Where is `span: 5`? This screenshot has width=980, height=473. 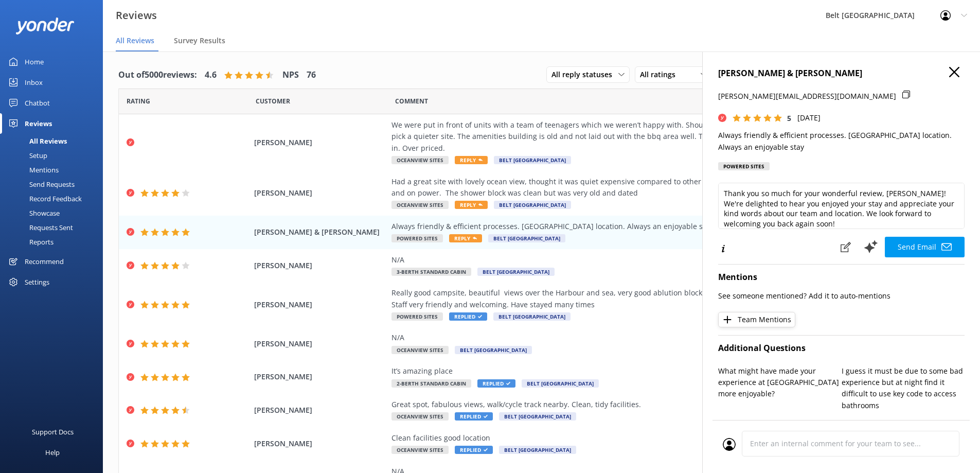 span: 5 is located at coordinates (789, 118).